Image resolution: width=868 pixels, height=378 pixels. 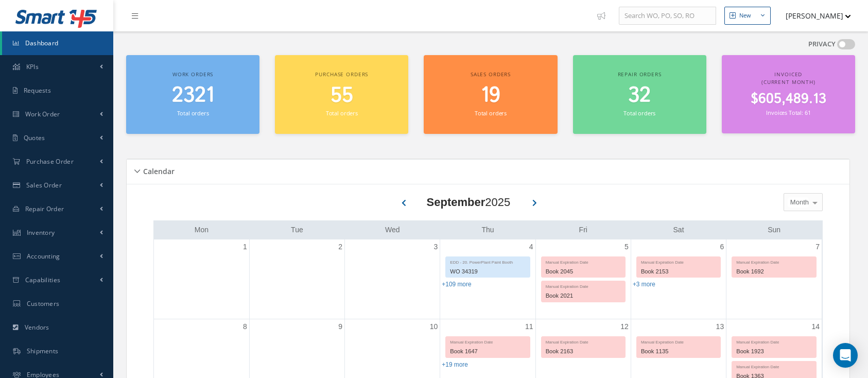 I want to click on span: Repair Order, so click(x=44, y=208).